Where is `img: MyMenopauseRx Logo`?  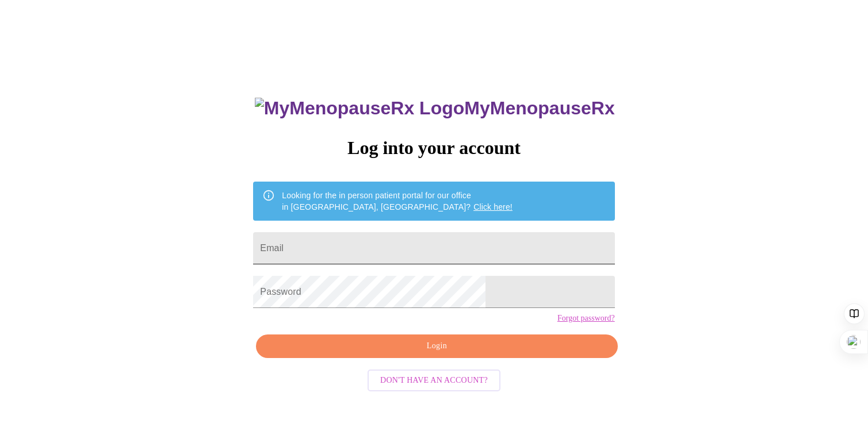
img: MyMenopauseRx Logo is located at coordinates (360, 108).